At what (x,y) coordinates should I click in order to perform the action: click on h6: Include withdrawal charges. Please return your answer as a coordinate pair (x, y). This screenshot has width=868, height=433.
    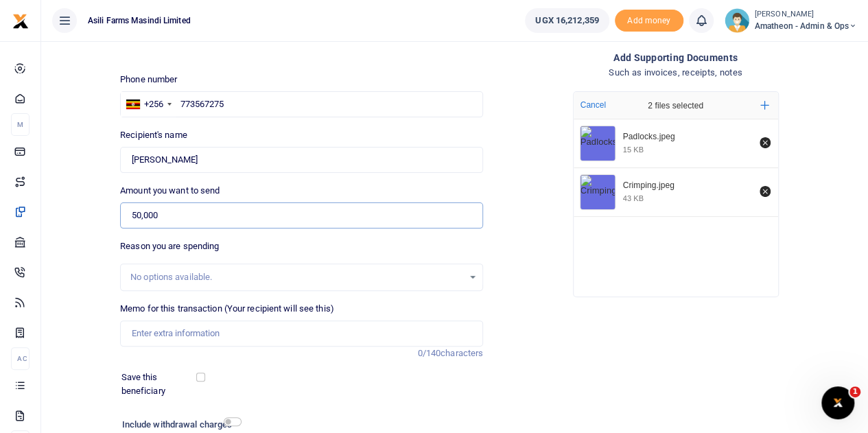
    Looking at the image, I should click on (178, 425).